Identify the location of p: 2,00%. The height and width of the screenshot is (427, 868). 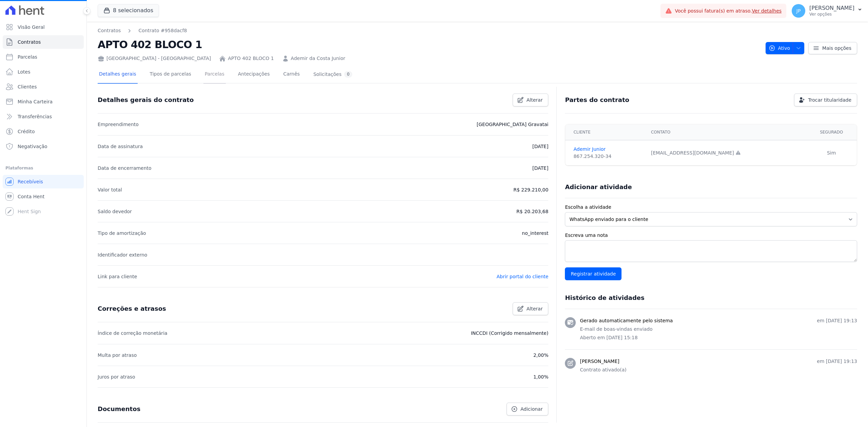
(540, 355).